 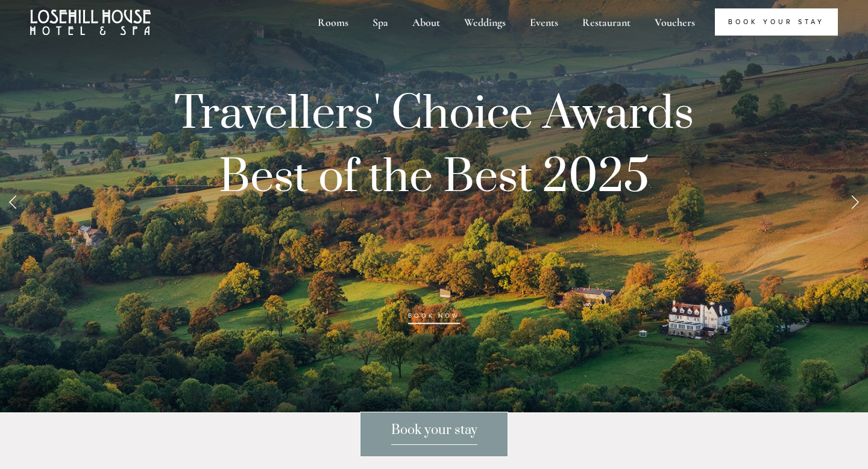 I want to click on img: Losehill House, so click(x=90, y=22).